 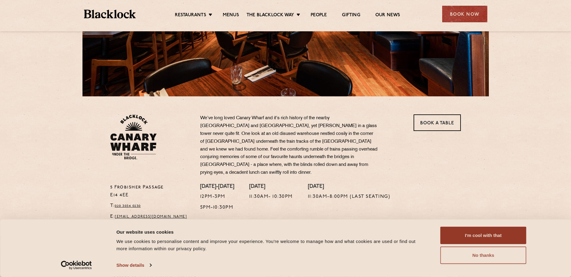 I want to click on button: No thanks, so click(x=483, y=255).